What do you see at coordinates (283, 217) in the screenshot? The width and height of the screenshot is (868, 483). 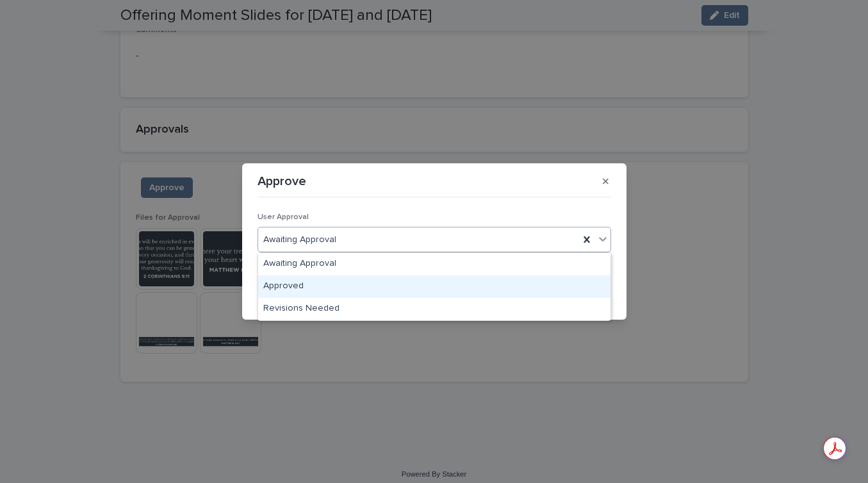 I see `span: User Approval` at bounding box center [283, 217].